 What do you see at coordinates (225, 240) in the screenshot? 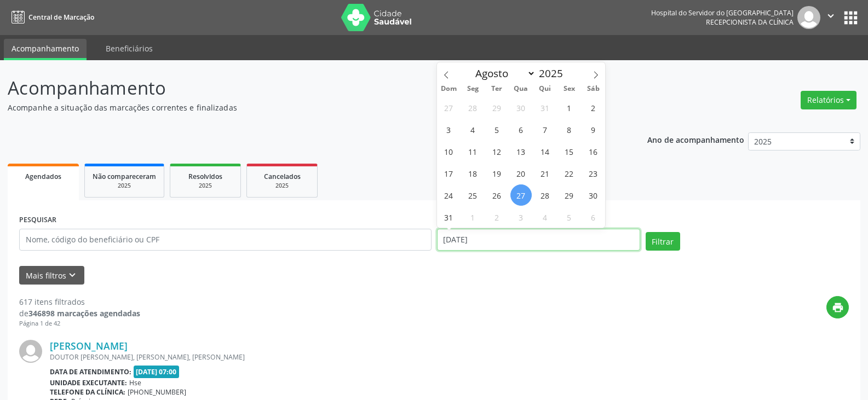
I see `input: Nome, código do beneficiário ou CPF` at bounding box center [225, 240].